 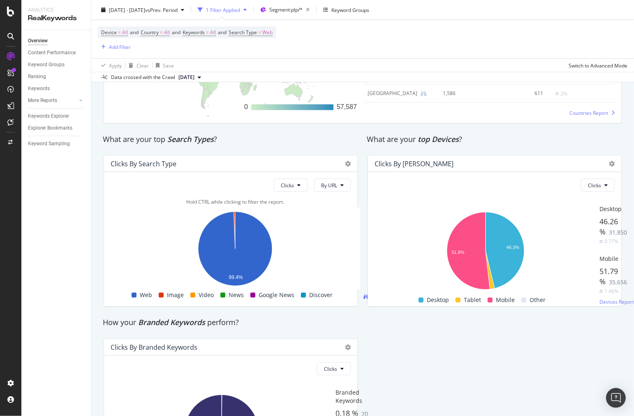 What do you see at coordinates (346, 10) in the screenshot?
I see `button: Keyword Groups` at bounding box center [346, 10].